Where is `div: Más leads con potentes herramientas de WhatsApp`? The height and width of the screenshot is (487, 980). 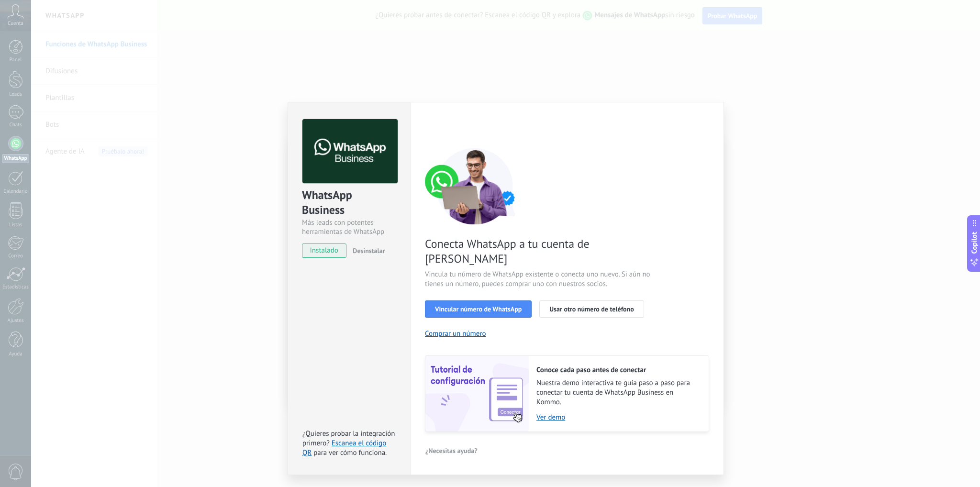 div: Más leads con potentes herramientas de WhatsApp is located at coordinates (349, 227).